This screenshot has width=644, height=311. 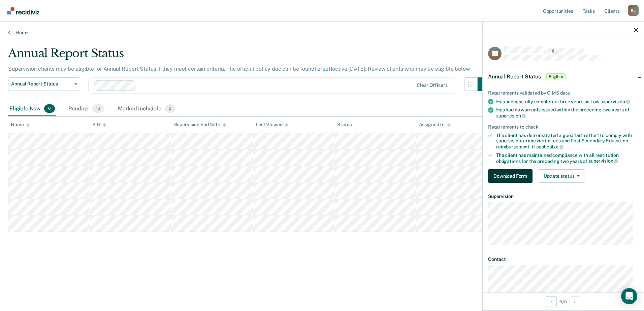 I want to click on div: SID, so click(x=99, y=124).